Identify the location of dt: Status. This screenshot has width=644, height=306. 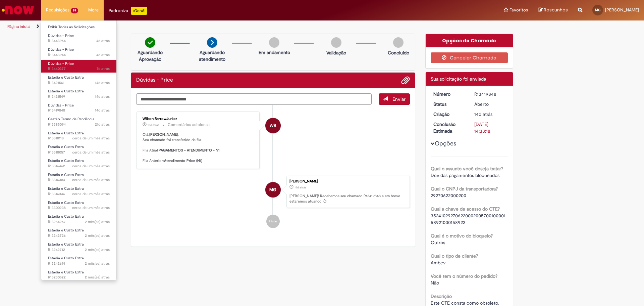
(449, 104).